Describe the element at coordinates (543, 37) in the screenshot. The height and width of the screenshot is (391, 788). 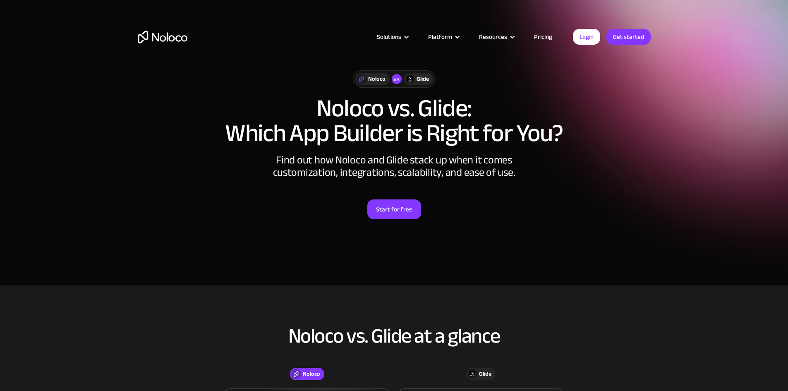
I see `a: Pricing` at that location.